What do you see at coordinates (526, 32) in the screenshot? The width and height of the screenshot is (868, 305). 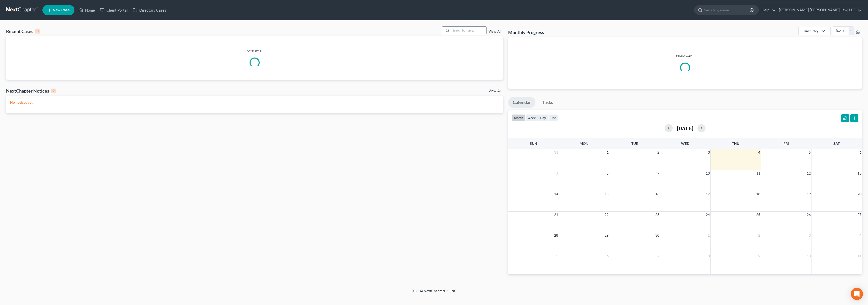 I see `h3: Monthly Progress` at bounding box center [526, 32].